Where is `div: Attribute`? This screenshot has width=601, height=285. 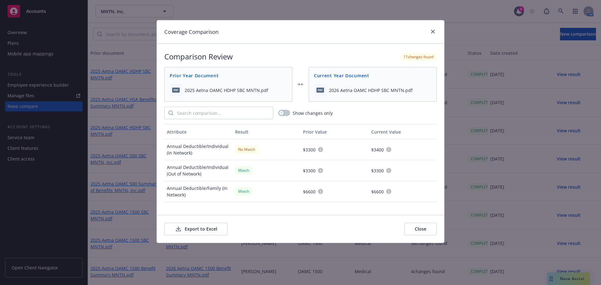
div: Attribute is located at coordinates (198, 132).